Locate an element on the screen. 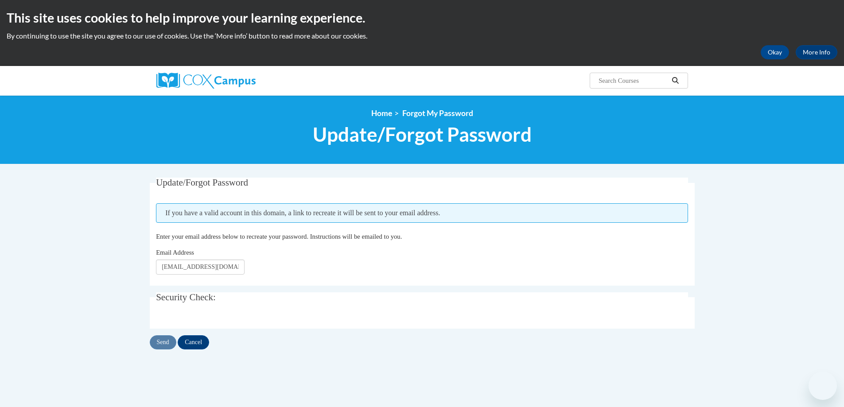  input: Cancel is located at coordinates (193, 342).